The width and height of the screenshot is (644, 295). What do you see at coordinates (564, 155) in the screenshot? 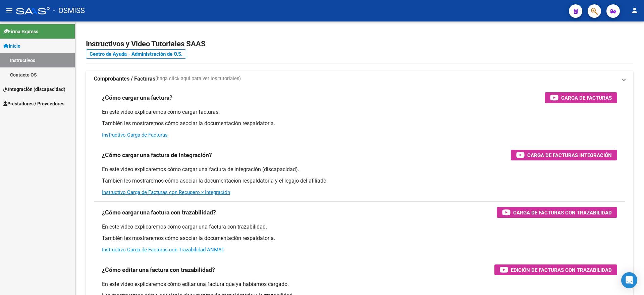
I see `button: Carga de Facturas Integración` at bounding box center [564, 155].